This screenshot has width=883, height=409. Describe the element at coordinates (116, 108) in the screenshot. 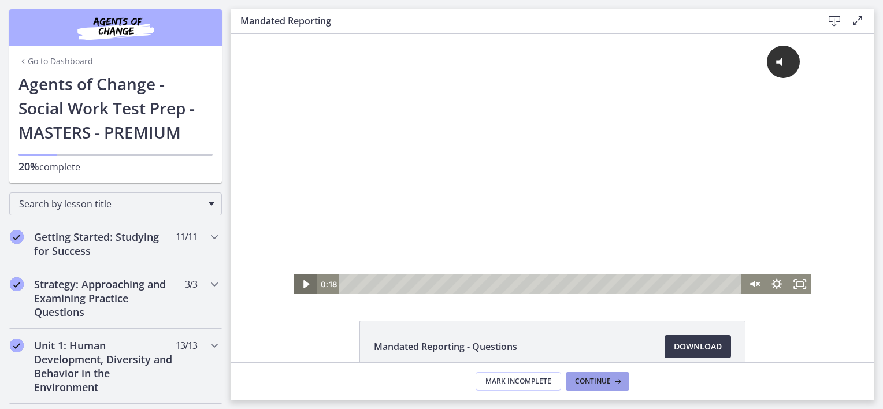

I see `h1: Agents of Change - Social Work Test Prep - MASTERS - PREMIUM` at that location.